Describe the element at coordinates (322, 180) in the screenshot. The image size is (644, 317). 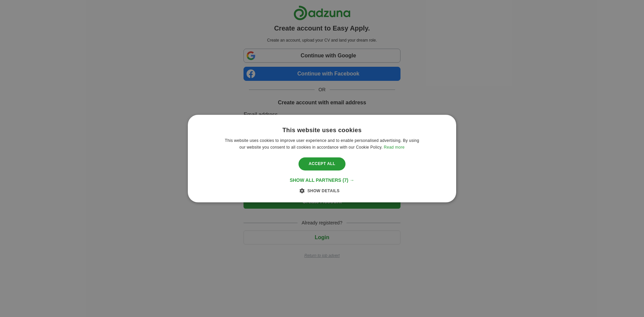
I see `div: Show all partners (7) →` at that location.